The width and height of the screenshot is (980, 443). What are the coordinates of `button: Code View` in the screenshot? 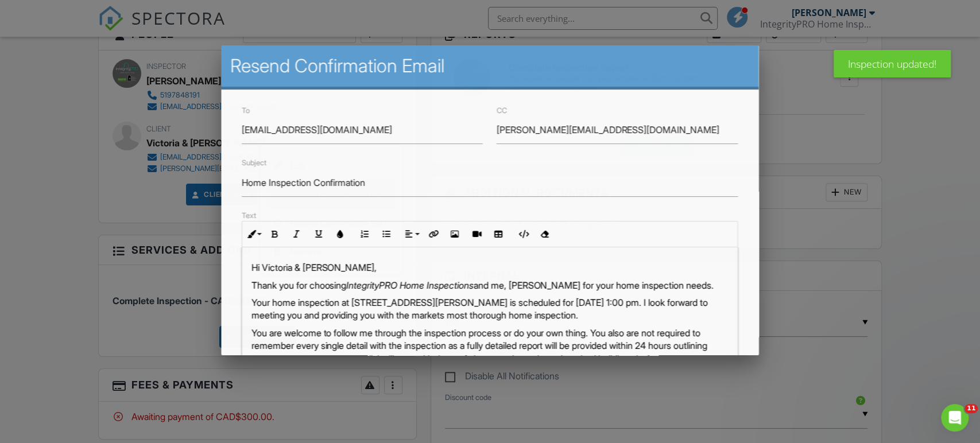 It's located at (523, 234).